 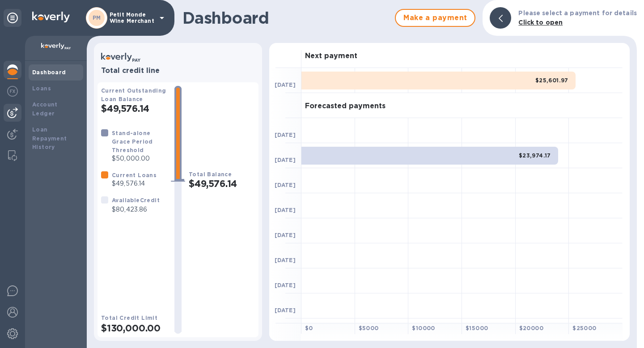 I want to click on p: $80,423.86, so click(x=136, y=209).